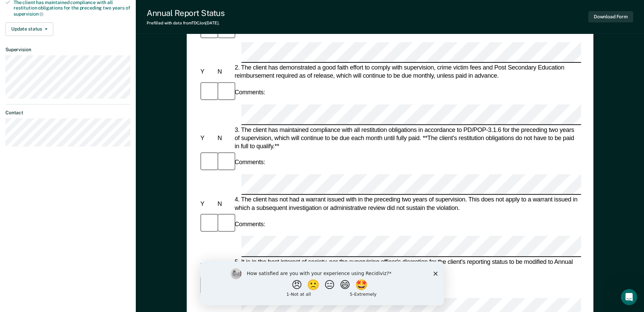  Describe the element at coordinates (97, 24) in the screenshot. I see `button: 1` at that location.